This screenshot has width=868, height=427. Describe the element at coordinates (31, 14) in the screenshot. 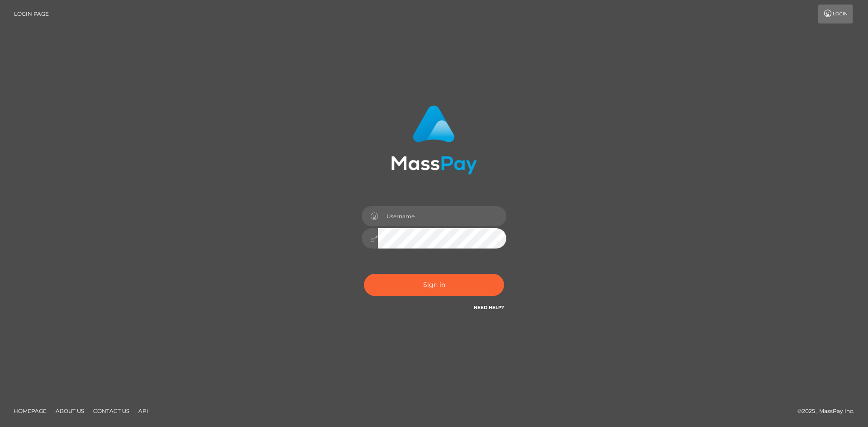

I see `a: Login Page` at that location.